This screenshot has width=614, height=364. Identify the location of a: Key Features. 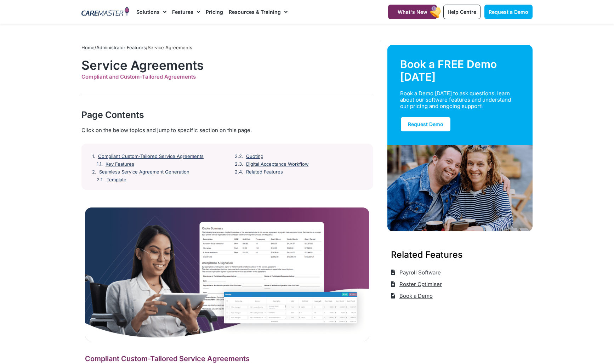
(120, 164).